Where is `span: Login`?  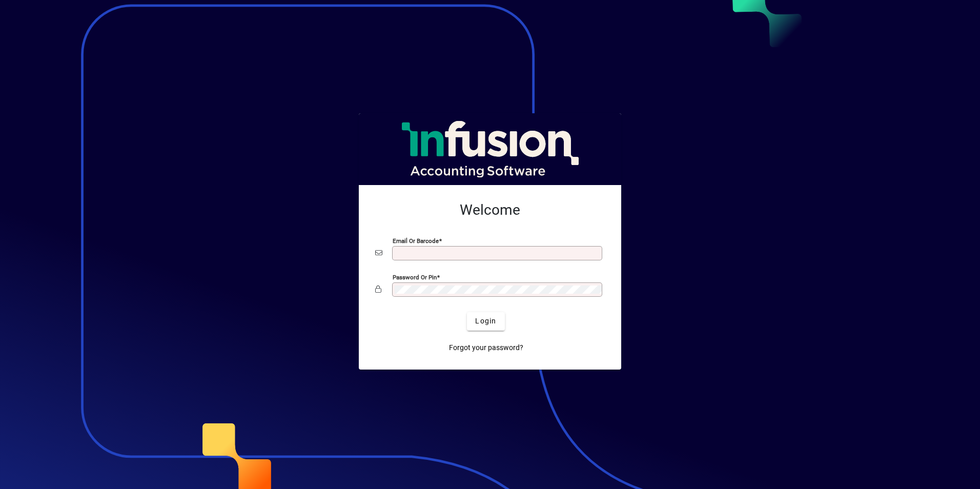
span: Login is located at coordinates (485, 320).